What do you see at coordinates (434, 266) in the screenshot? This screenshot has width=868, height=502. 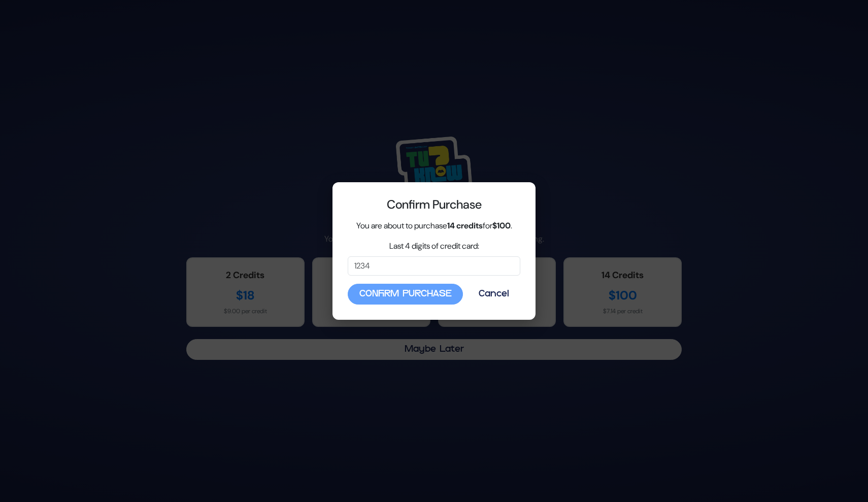 I see `input: 1234` at bounding box center [434, 266].